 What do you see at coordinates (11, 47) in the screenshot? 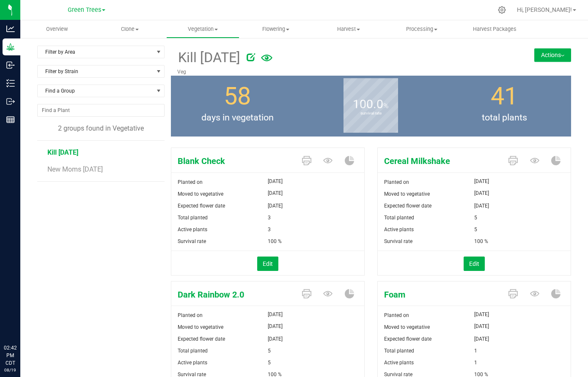
I see `inline-svg: Grow` at bounding box center [11, 47].